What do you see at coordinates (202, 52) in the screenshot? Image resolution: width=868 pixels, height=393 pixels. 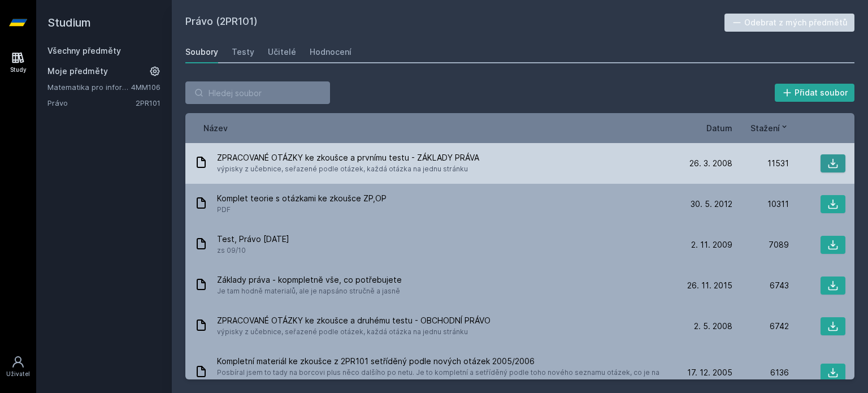 I see `a: Soubory` at bounding box center [202, 52].